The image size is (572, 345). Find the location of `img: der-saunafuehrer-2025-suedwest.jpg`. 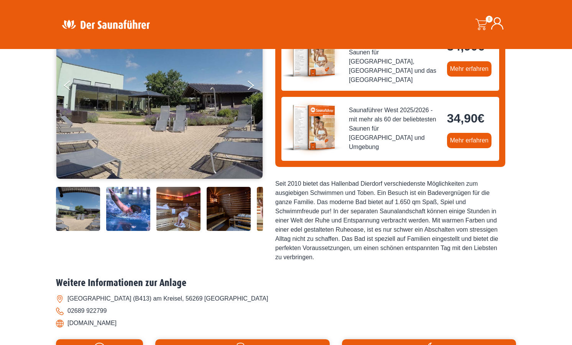

img: der-saunafuehrer-2025-suedwest.jpg is located at coordinates (312, 54).